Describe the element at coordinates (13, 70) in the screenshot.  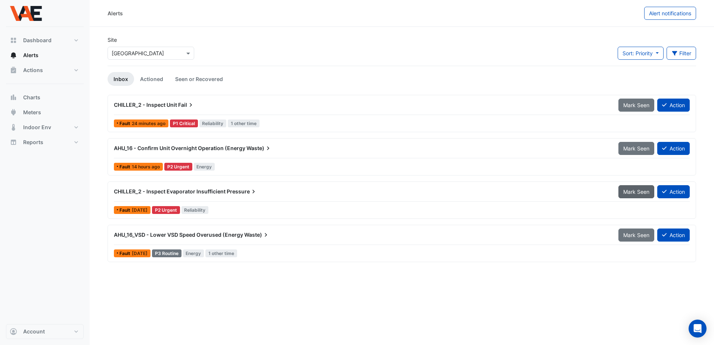
I see `app-icon: Actions` at that location.